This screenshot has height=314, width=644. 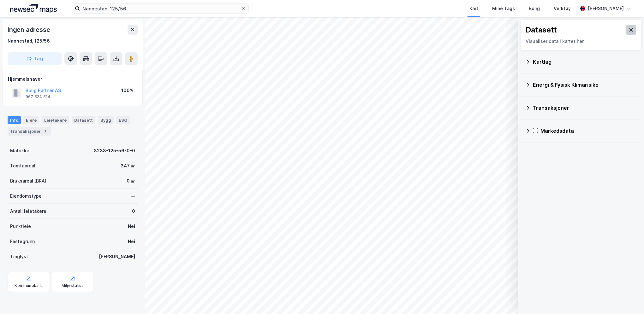 I want to click on div: Ingen adresse, so click(x=29, y=30).